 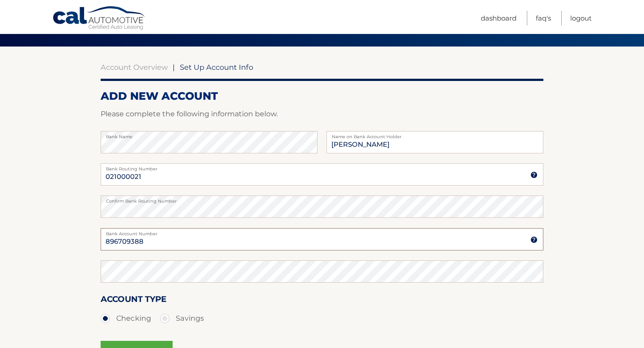 I want to click on label: Bank Name, so click(x=209, y=135).